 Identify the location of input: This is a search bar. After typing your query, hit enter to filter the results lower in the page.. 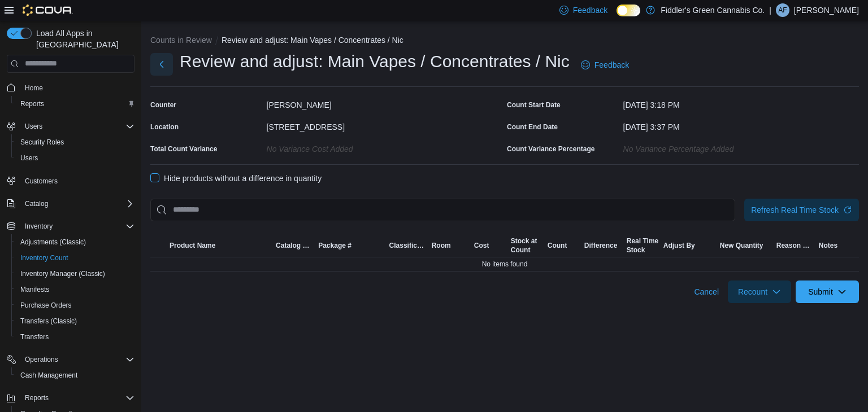
(442, 210).